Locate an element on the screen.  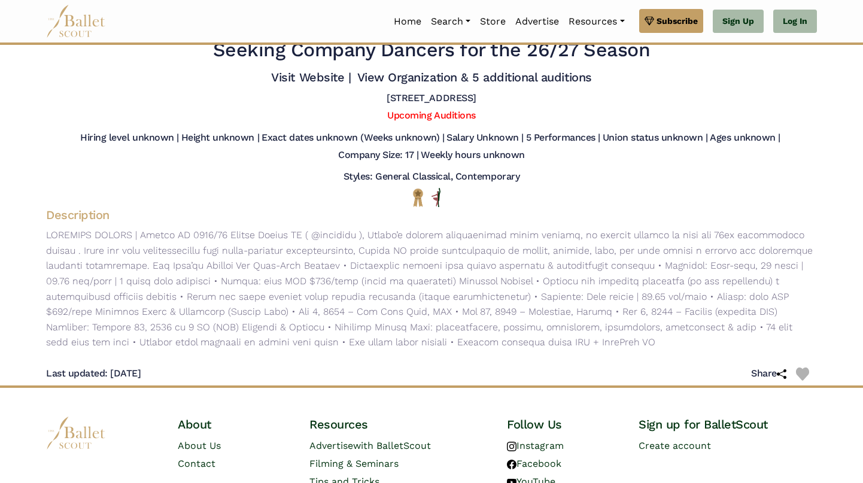
span: with BalletScout is located at coordinates (392, 445).